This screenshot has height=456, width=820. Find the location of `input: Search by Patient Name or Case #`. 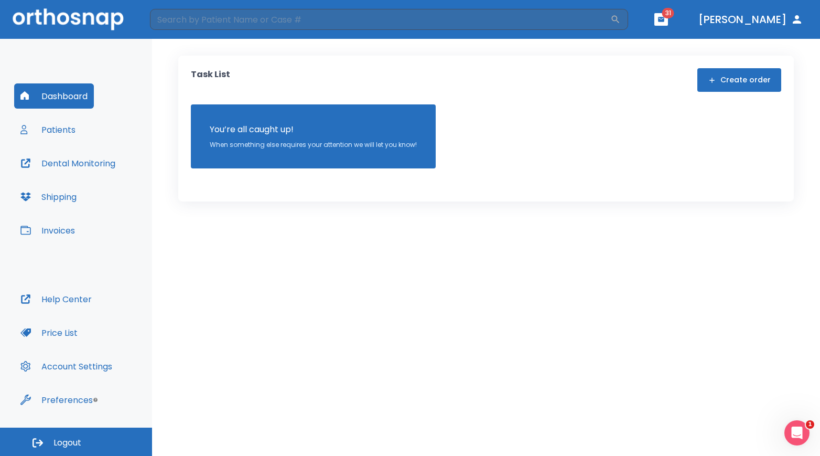

input: Search by Patient Name or Case # is located at coordinates (380, 19).